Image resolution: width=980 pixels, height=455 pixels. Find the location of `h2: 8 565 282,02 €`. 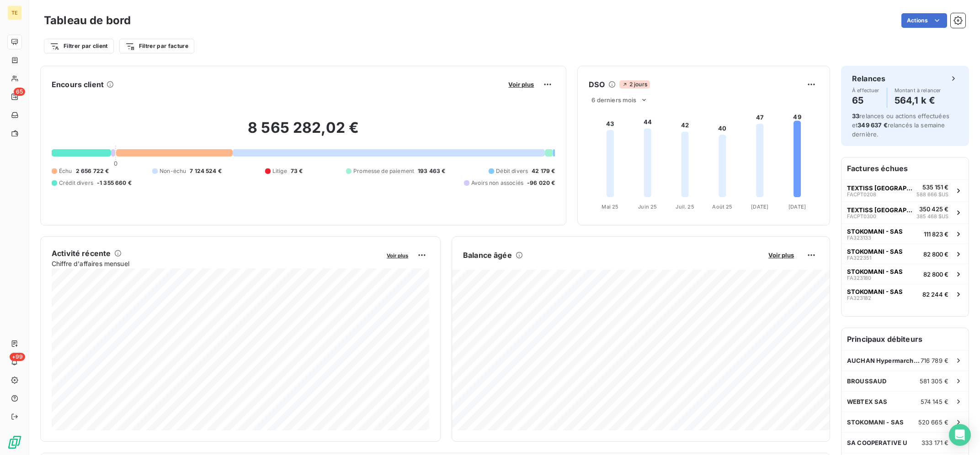

h2: 8 565 282,02 € is located at coordinates (303, 132).